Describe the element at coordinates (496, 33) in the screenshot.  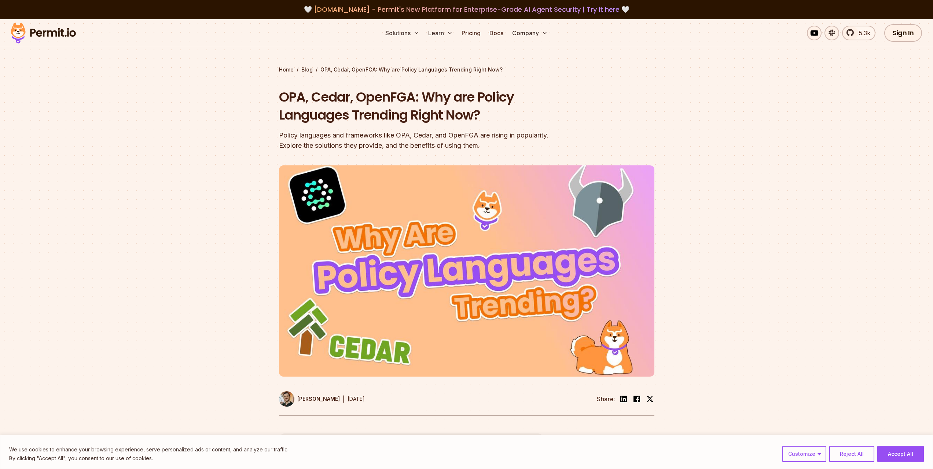
I see `a: Docs` at that location.